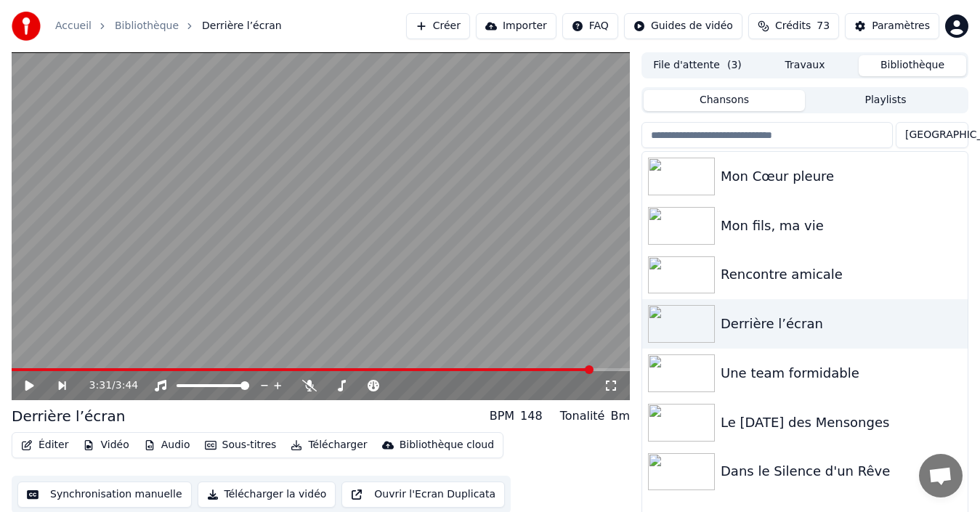  What do you see at coordinates (169, 26) in the screenshot?
I see `nav: breadcrumb` at bounding box center [169, 26].